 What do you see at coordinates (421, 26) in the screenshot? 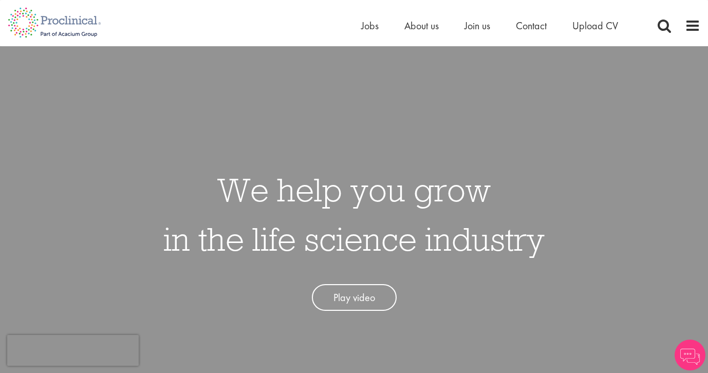
I see `a: About us` at bounding box center [421, 26].